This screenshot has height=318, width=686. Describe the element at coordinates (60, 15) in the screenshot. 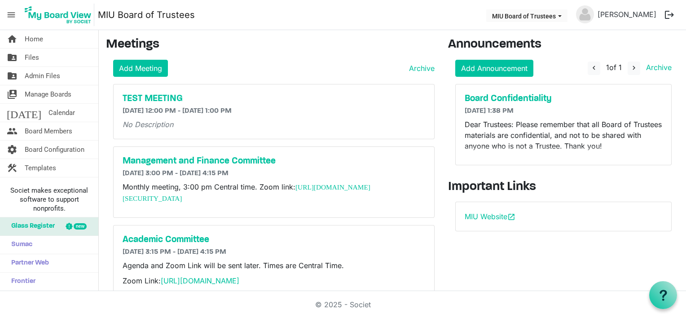

I see `a: My Board View Logo` at that location.